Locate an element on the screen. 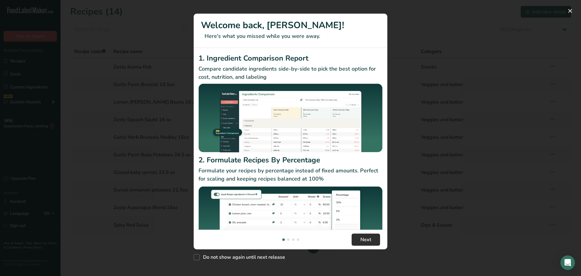  img: Ingredient Comparison Report is located at coordinates (291, 118).